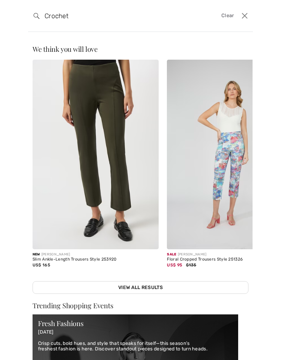 Image resolution: width=281 pixels, height=360 pixels. What do you see at coordinates (140, 305) in the screenshot?
I see `div: Trending Shopping Events` at bounding box center [140, 305].